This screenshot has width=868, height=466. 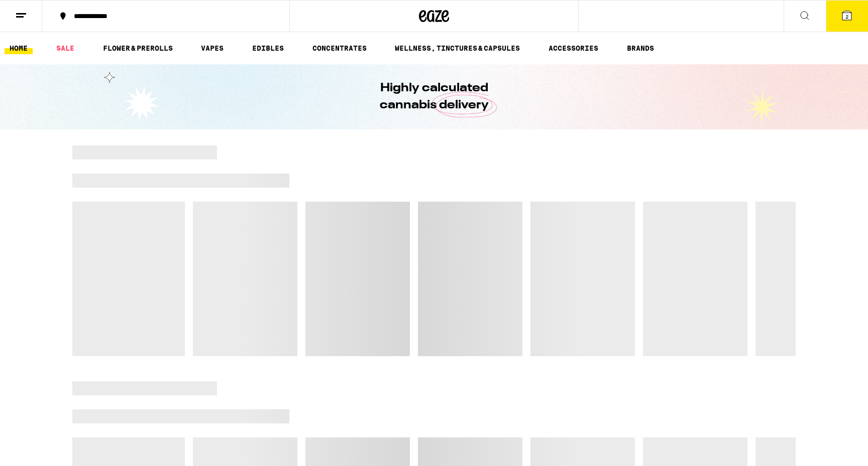 What do you see at coordinates (434, 97) in the screenshot?
I see `h1: Highly calculated cannabis delivery` at bounding box center [434, 97].